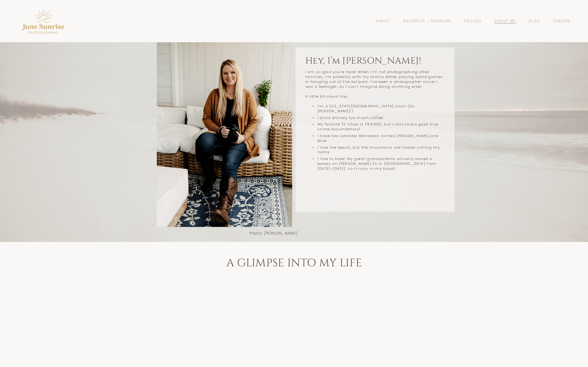 This screenshot has height=367, width=588. I want to click on p: My favorite TV show is FRIENDS, but I also love a good true crime documentary!, so click(381, 127).